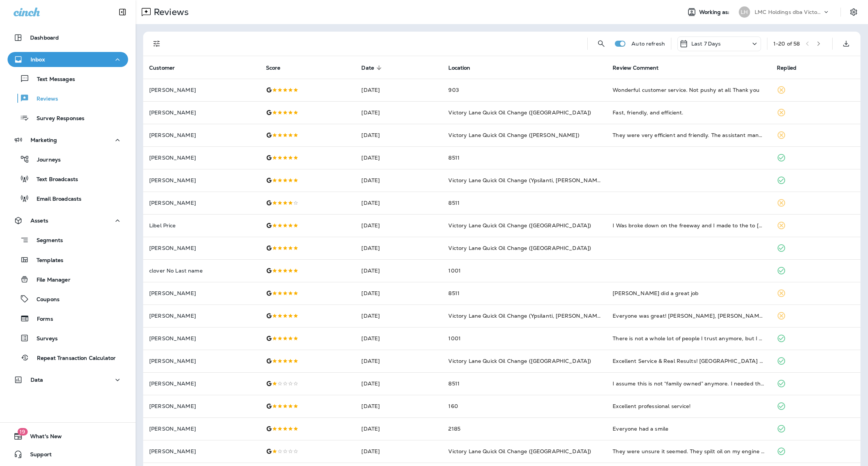  Describe the element at coordinates (68, 436) in the screenshot. I see `button: 19What's New` at that location.